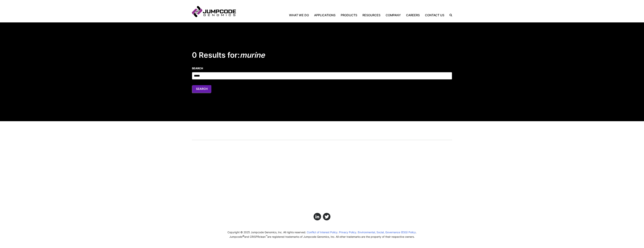 The height and width of the screenshot is (248, 644). Describe the element at coordinates (387, 232) in the screenshot. I see `a: Environmental, Social, Governance (ESG) Policy` at that location.